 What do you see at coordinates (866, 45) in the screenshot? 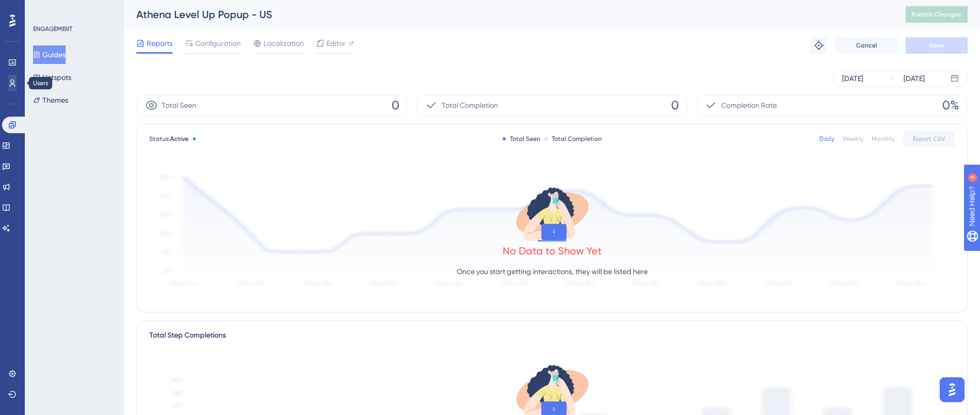
I see `span: Cancel` at bounding box center [866, 45].